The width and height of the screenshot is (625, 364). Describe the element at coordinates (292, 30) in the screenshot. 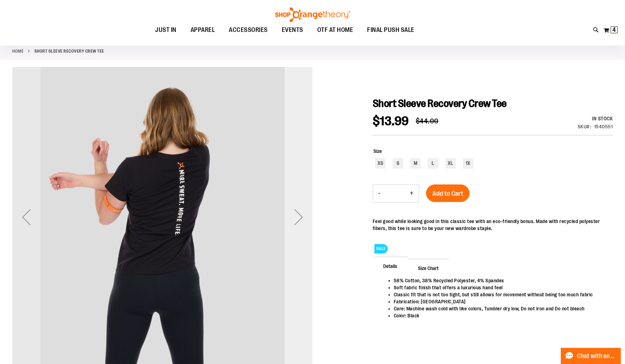

I see `span: EVENTS` at that location.